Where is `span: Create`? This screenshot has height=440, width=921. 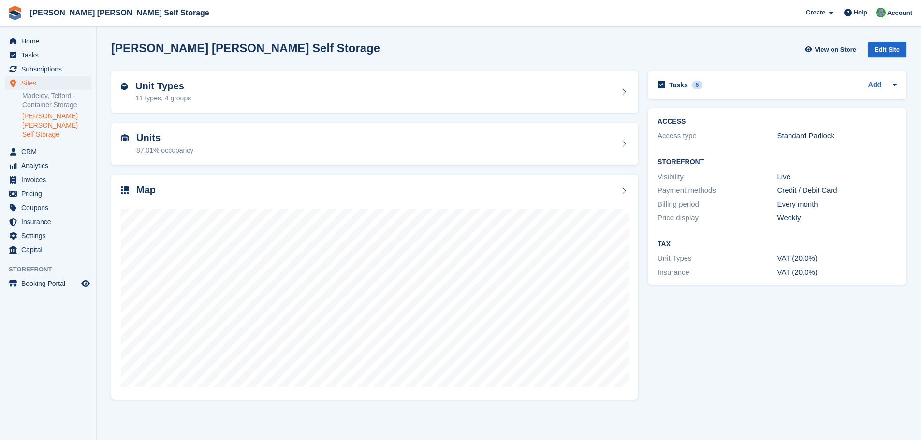
span: Create is located at coordinates (815, 13).